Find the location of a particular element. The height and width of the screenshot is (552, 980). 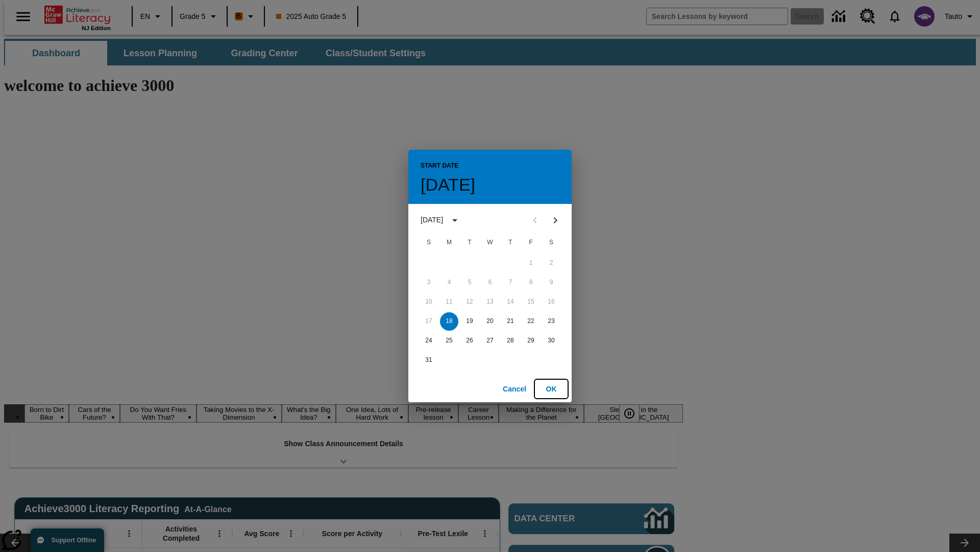

span: Monday is located at coordinates (449, 243).